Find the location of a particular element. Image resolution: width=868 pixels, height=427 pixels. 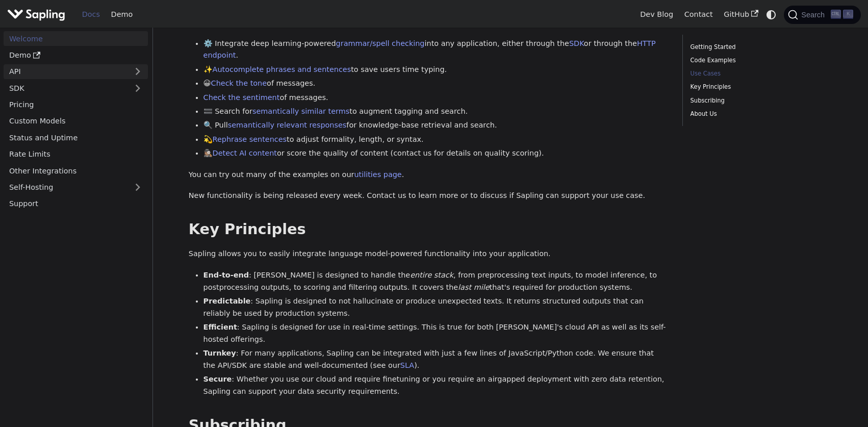

kbd: K is located at coordinates (848, 14).